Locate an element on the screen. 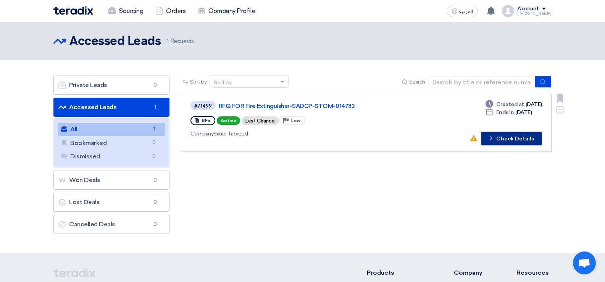  a: Sourcing is located at coordinates (126, 11).